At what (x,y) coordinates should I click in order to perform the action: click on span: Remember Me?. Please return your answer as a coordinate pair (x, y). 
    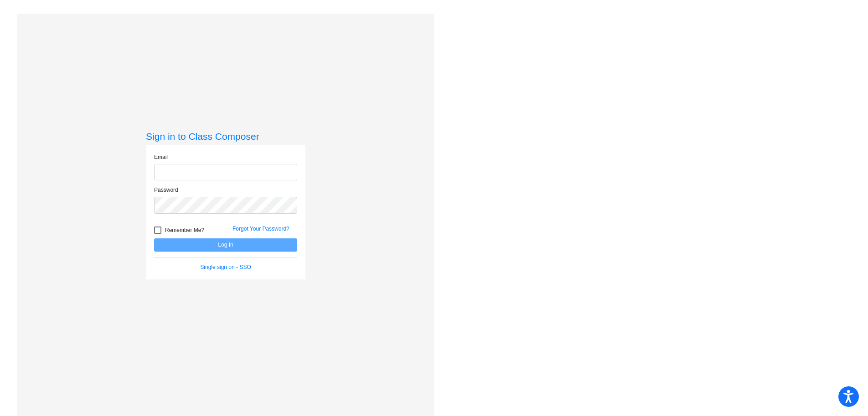
    Looking at the image, I should click on (185, 230).